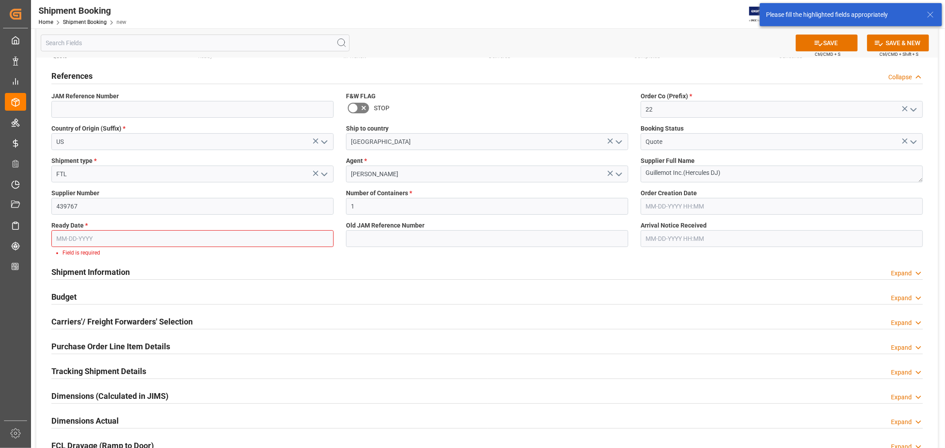 The height and width of the screenshot is (448, 945). What do you see at coordinates (666, 96) in the screenshot?
I see `span: Order Co (Prefix)` at bounding box center [666, 96].